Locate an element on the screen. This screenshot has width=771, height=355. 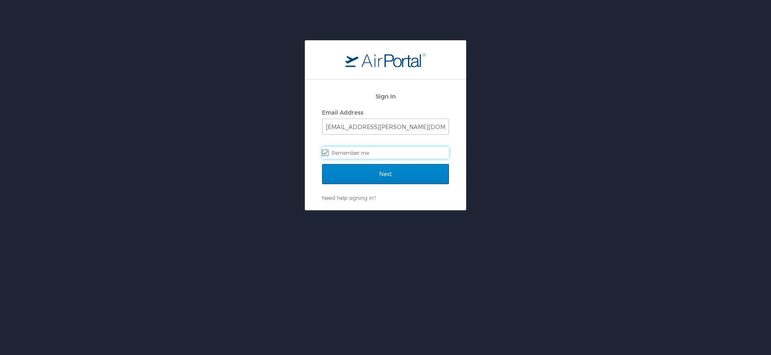
a: Need help signing in? is located at coordinates (349, 198).